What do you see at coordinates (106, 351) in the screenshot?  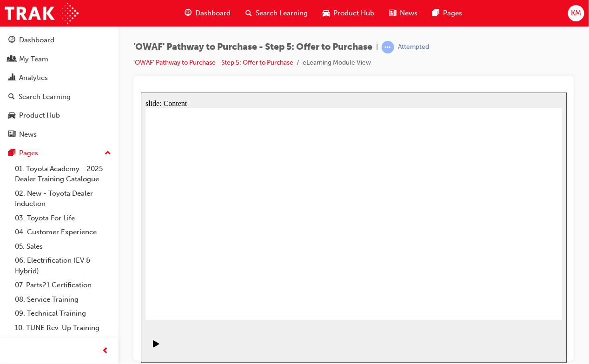 I see `span: prev-icon` at bounding box center [106, 351].